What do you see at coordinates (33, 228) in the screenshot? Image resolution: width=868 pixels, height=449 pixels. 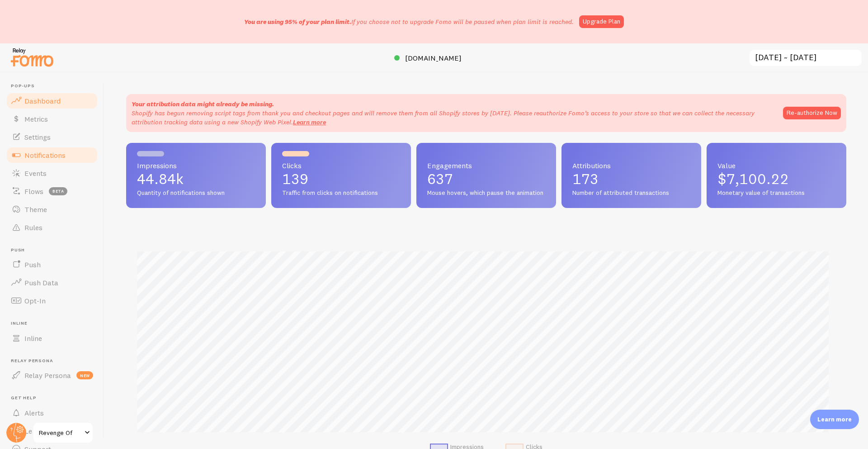 I see `span: Rules` at bounding box center [33, 228].